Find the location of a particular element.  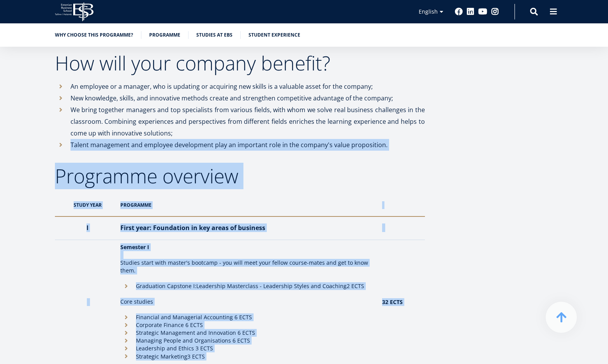

span: Two-year MBA is located at coordinates (26, 122).